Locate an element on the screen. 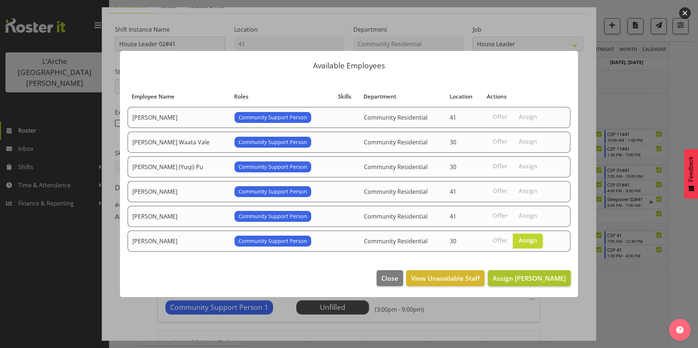  span: Location is located at coordinates (461, 96).